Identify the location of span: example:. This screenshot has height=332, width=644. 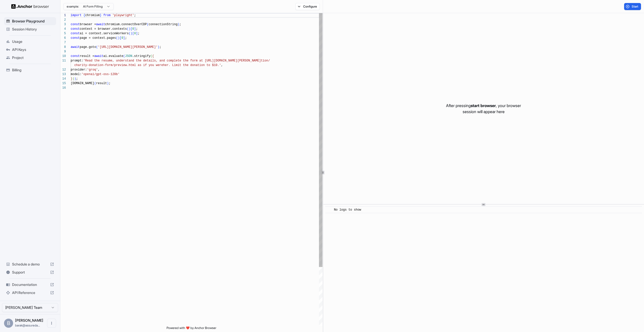
(73, 6).